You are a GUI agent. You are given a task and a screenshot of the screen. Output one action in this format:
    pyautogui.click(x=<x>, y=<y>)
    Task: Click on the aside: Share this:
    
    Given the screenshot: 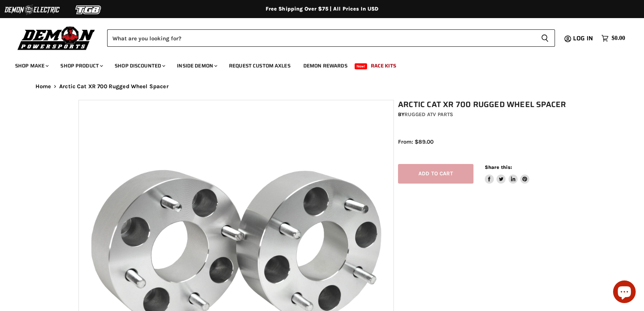 What is the action you would take?
    pyautogui.click(x=507, y=174)
    